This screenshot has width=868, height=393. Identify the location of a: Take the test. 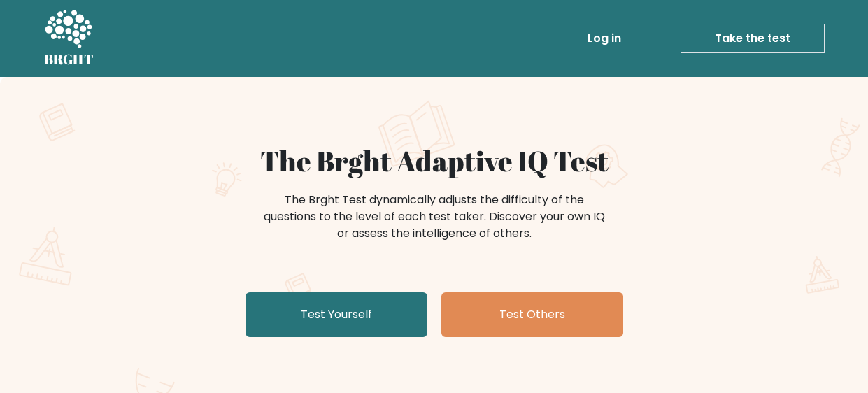
(753, 38).